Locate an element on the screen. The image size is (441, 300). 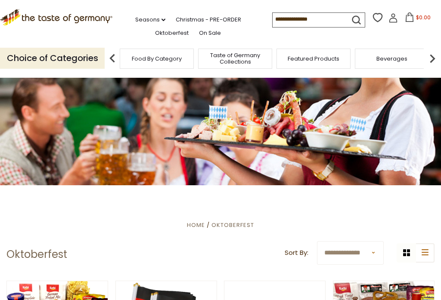
a: Featured Products is located at coordinates (313, 59).